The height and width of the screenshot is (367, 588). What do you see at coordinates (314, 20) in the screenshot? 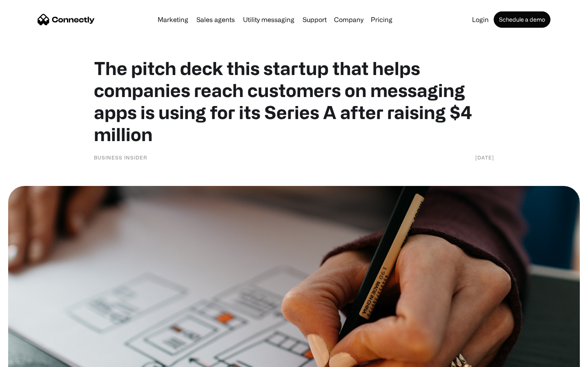
I see `a: Support` at bounding box center [314, 20].